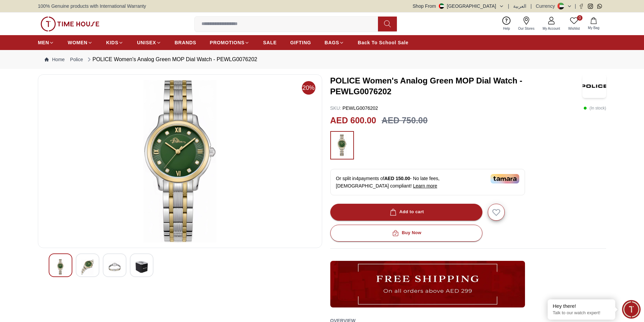  I want to click on a: 0Wishlist, so click(575, 24).